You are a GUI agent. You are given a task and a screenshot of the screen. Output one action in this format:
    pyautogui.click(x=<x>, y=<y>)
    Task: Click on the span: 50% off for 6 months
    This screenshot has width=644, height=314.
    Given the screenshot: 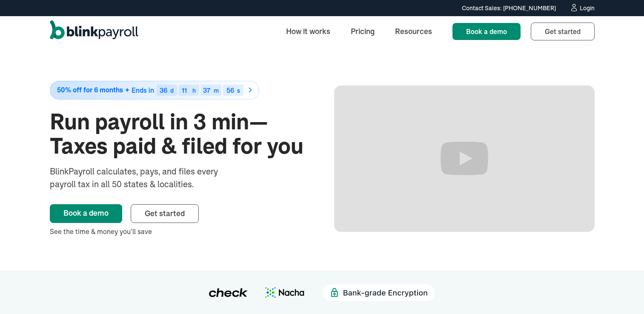 What is the action you would take?
    pyautogui.click(x=90, y=90)
    